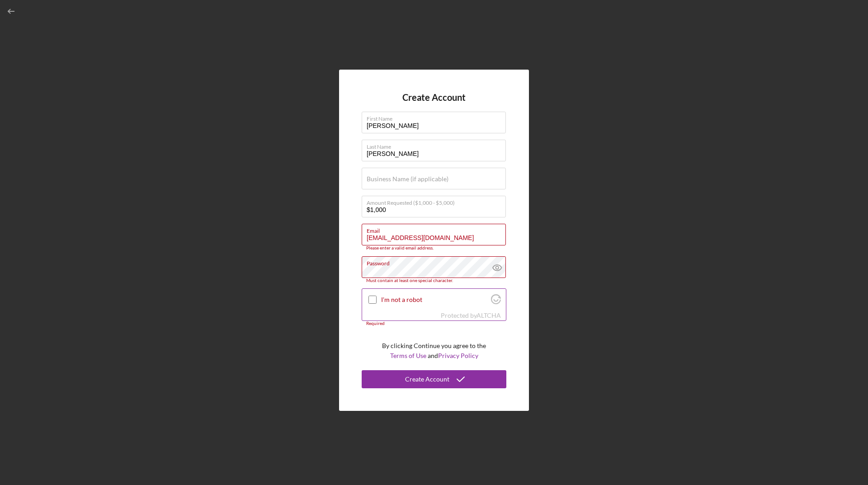  What do you see at coordinates (434, 248) in the screenshot?
I see `div: Please enter a valid email address.` at bounding box center [434, 248].